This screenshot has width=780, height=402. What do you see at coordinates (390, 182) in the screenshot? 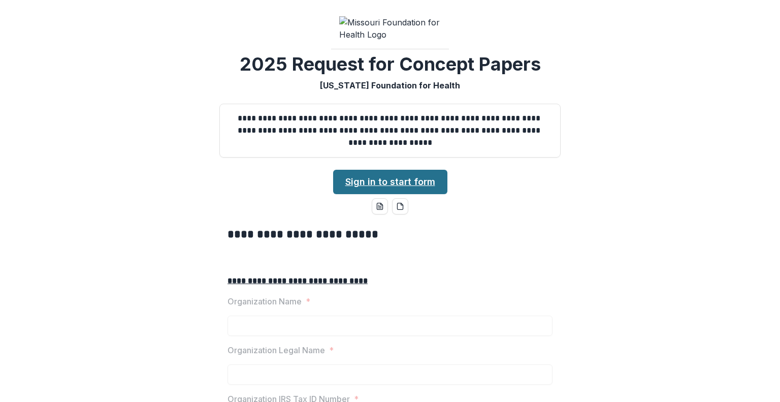
I see `a: Sign in to start form` at bounding box center [390, 182].